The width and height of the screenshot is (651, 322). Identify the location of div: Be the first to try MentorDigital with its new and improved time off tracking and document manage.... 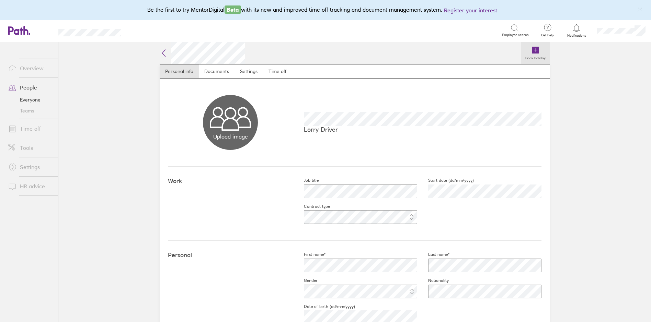
(325, 10).